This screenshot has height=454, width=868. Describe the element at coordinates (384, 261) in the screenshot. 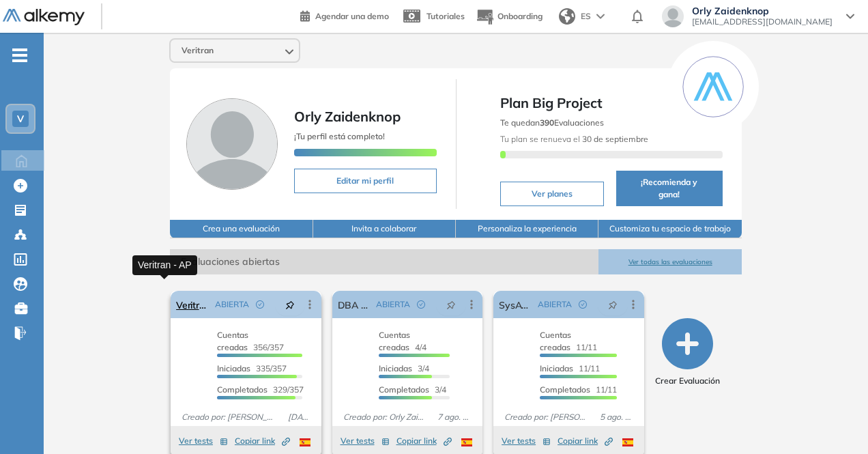

I see `span: Evaluaciones abiertas` at that location.